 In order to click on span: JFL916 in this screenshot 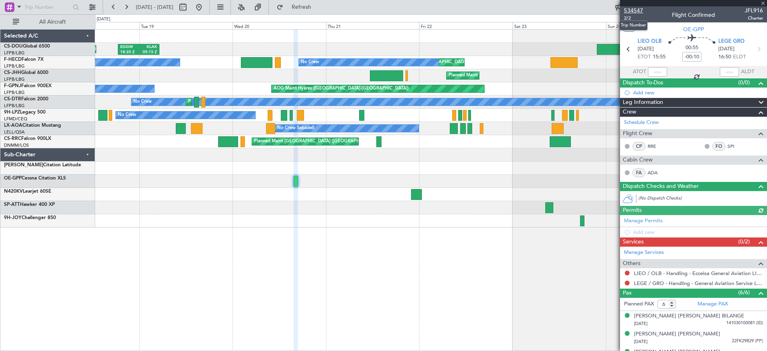, I will do `click(754, 10)`.